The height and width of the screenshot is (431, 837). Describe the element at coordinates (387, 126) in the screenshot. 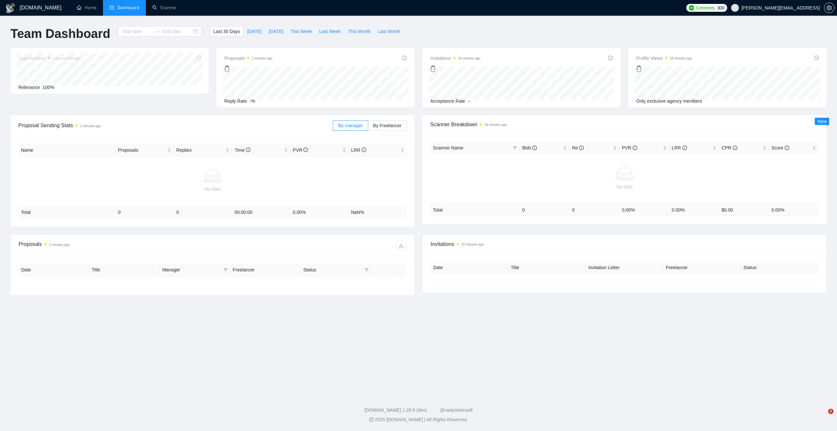

I see `span: By Freelancer` at that location.